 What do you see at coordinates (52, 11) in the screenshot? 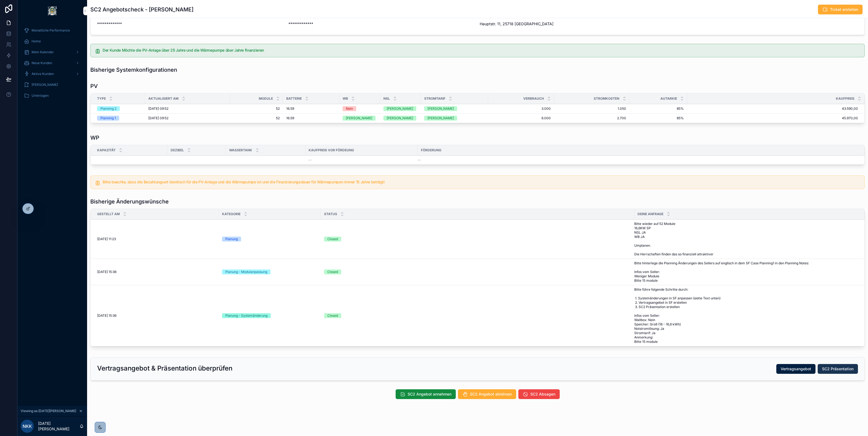
I see `img: App logo` at bounding box center [52, 11].